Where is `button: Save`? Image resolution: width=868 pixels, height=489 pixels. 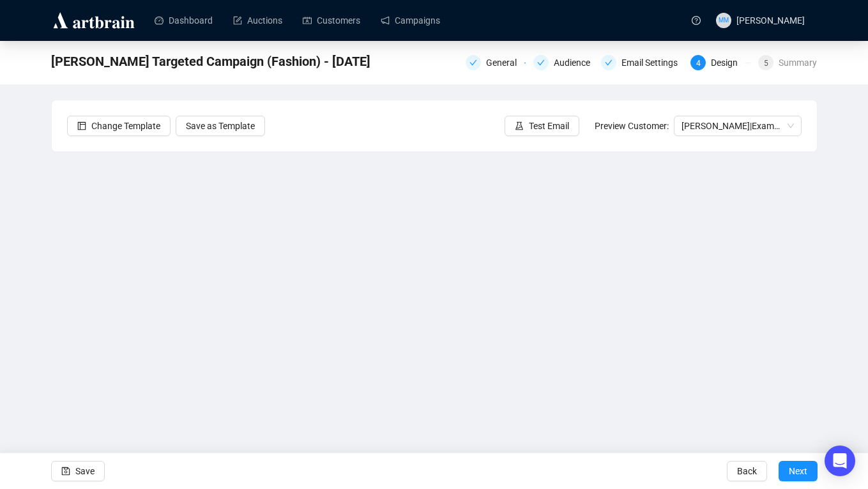 button: Save is located at coordinates (78, 471).